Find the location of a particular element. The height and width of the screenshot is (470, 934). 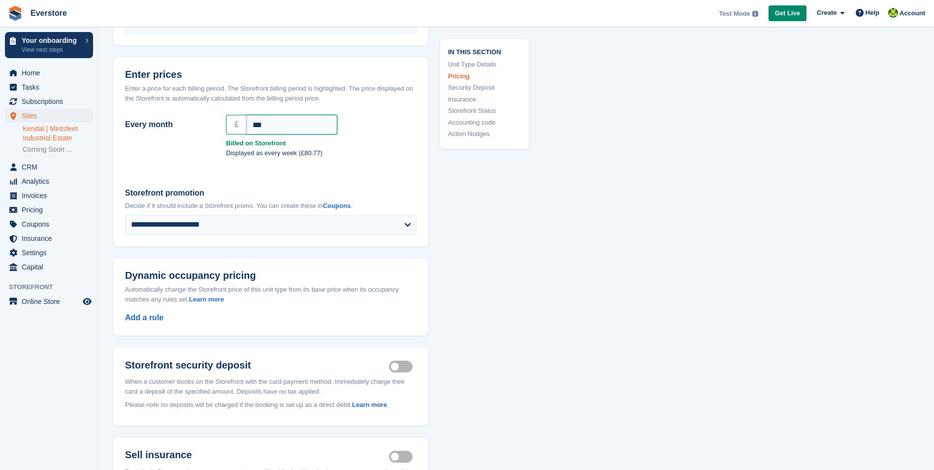

a: Pricing is located at coordinates (484, 76).